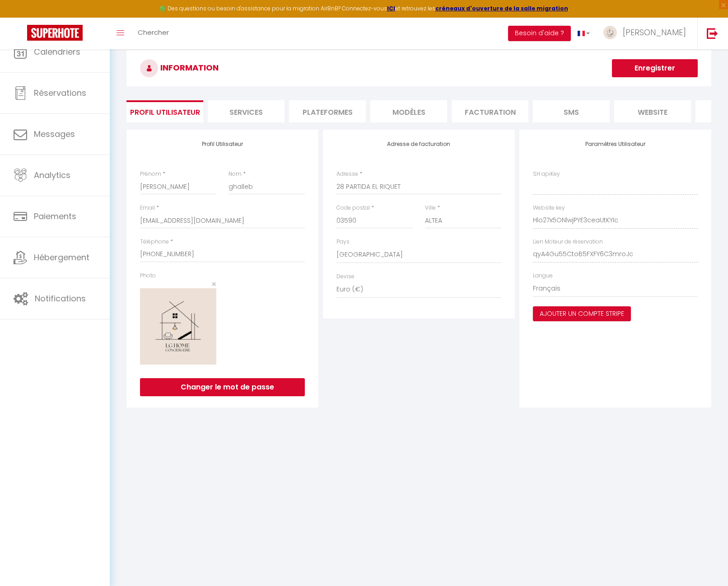  I want to click on label: Photo, so click(148, 276).